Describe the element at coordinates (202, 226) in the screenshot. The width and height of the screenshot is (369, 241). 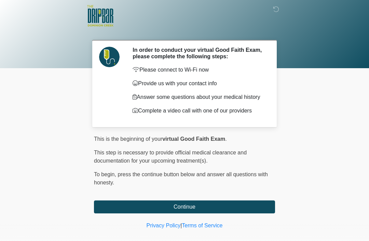
I see `a: Terms of Service` at that location.